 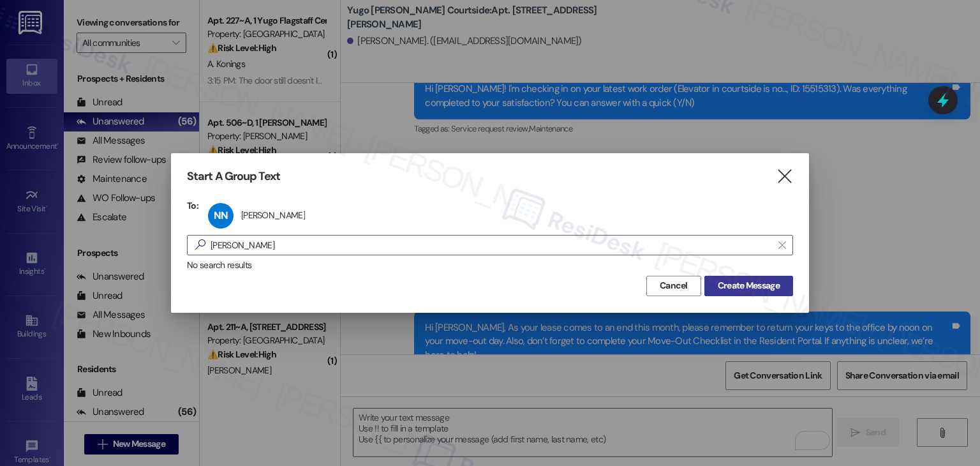 I want to click on span: NN, so click(x=221, y=215).